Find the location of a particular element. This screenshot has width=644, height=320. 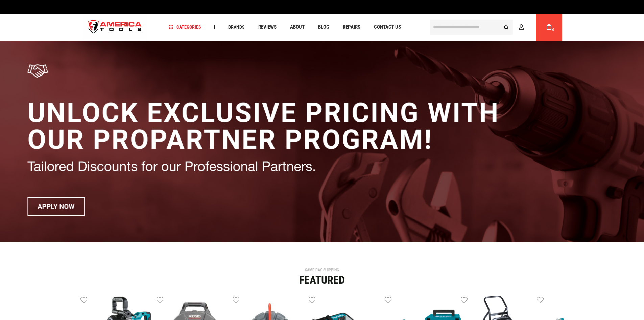

span: About is located at coordinates (297, 27).